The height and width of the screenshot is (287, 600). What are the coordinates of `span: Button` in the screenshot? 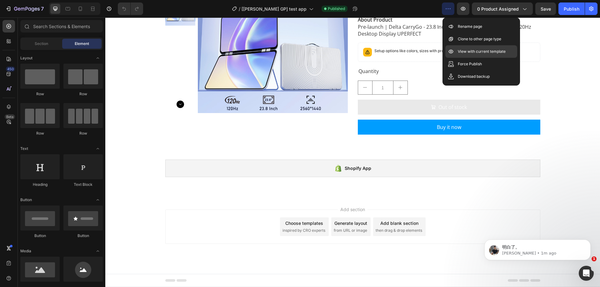 It's located at (26, 200).